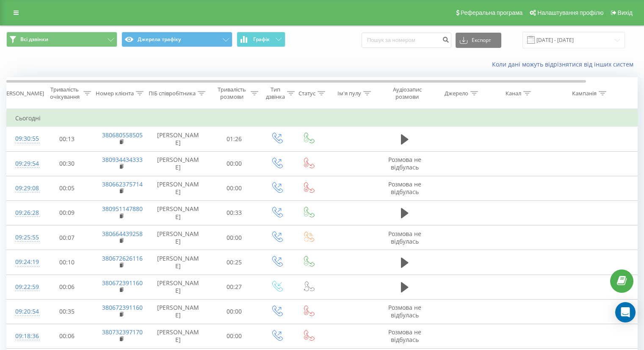 The width and height of the screenshot is (644, 350). What do you see at coordinates (231, 93) in the screenshot?
I see `div: Тривалість розмови` at bounding box center [231, 93].